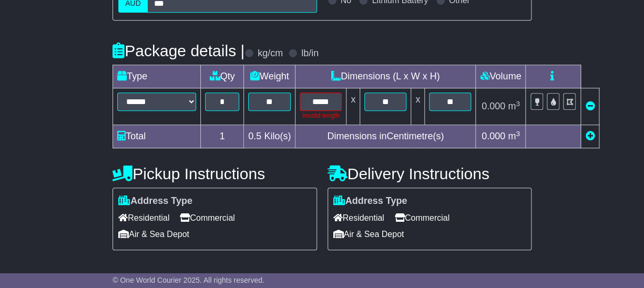 The width and height of the screenshot is (644, 288). Describe the element at coordinates (157, 137) in the screenshot. I see `td: Total` at that location.